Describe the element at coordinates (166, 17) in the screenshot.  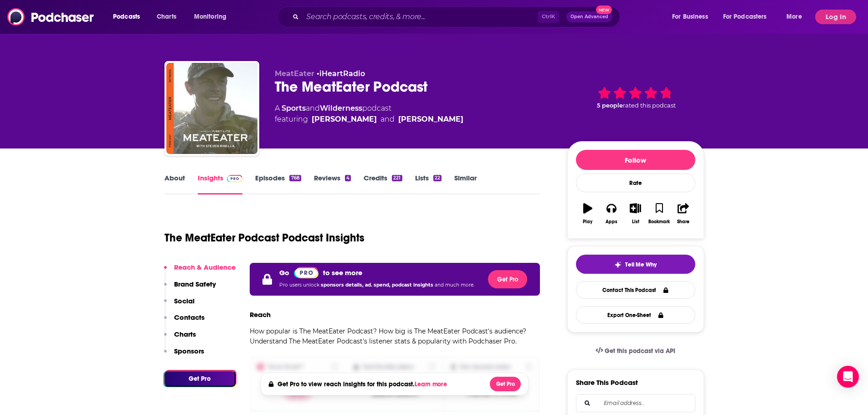
I see `a: Charts` at that location.